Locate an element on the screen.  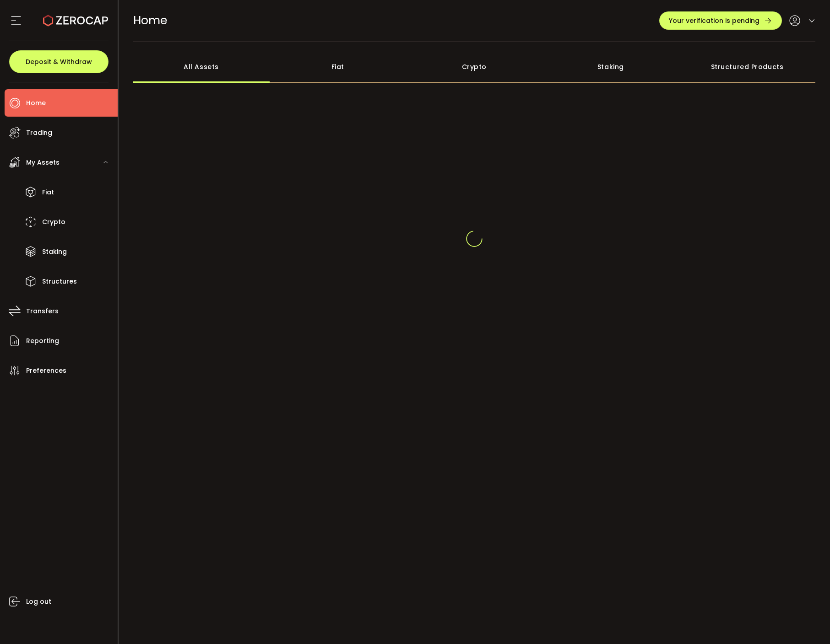
span: Structures is located at coordinates (59, 281).